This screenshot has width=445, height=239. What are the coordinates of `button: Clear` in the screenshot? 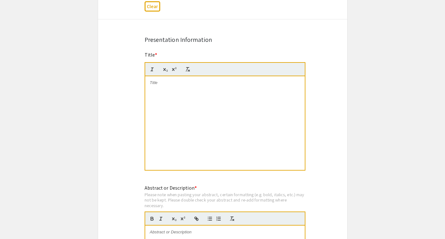 It's located at (152, 6).